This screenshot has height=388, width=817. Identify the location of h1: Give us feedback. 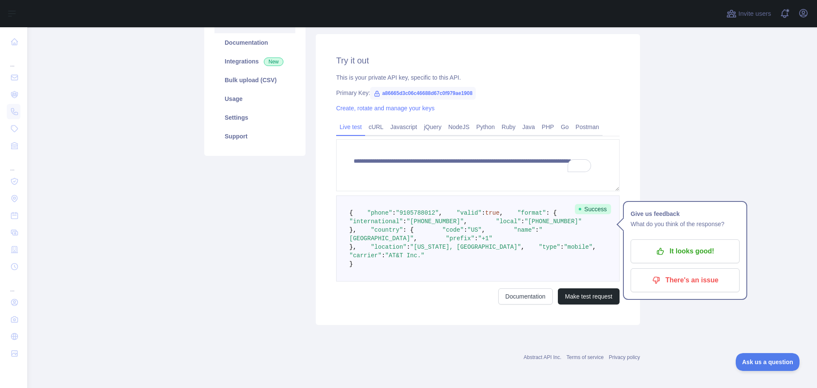
(685, 214).